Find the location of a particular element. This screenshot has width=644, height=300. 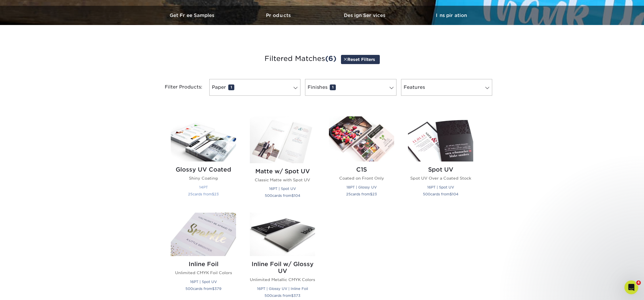

a: Spot UV Postcards Spot UV Spot UV Over a Coated Stock 16PT | Spot UV 500cards from$104 is located at coordinates (440, 161).